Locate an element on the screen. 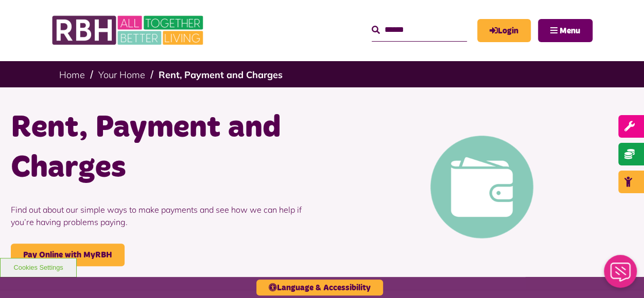  a: Your Home is located at coordinates (121, 75).